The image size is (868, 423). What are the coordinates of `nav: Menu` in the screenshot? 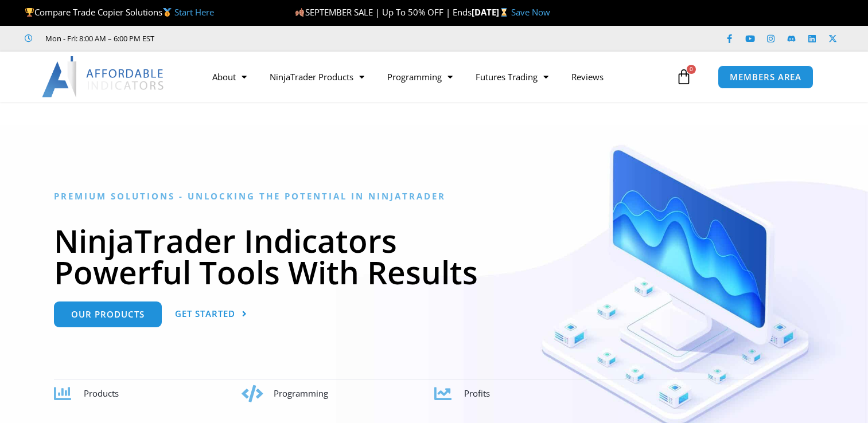 It's located at (436, 77).